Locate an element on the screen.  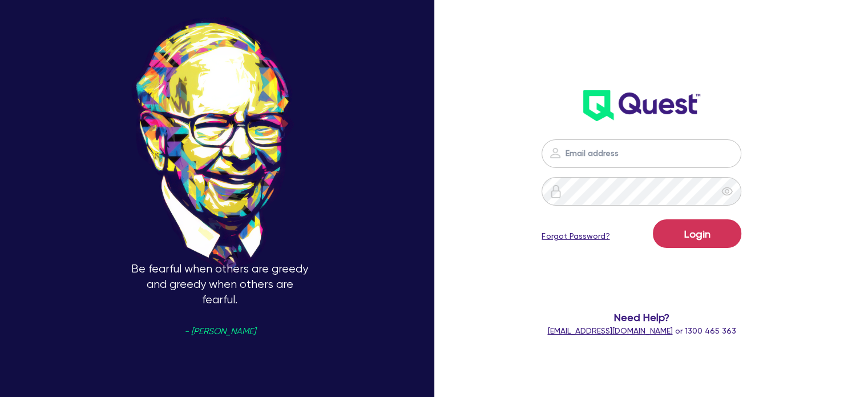
img: wH2k97JdezQIQAAAABJRU5ErkJggg== is located at coordinates (641, 106).